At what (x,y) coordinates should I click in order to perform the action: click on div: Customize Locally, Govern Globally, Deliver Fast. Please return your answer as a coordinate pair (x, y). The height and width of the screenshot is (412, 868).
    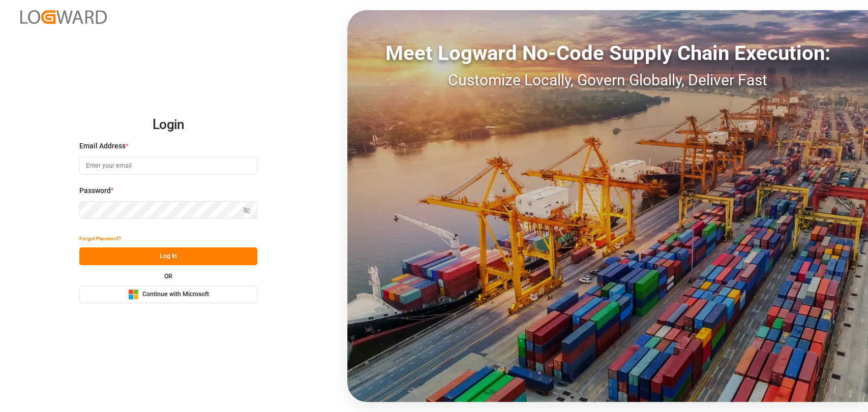
    Looking at the image, I should click on (608, 80).